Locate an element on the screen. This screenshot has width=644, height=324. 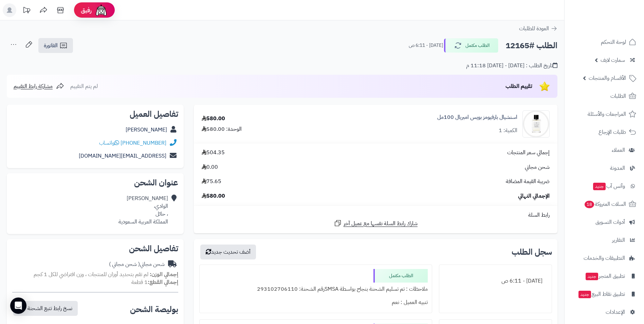
a: وآتس آبجديد is located at coordinates (604, 186).